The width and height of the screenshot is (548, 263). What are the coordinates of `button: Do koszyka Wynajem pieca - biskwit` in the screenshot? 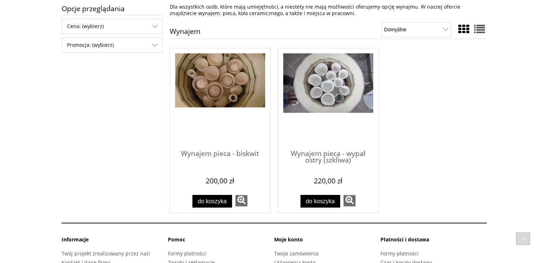 It's located at (212, 201).